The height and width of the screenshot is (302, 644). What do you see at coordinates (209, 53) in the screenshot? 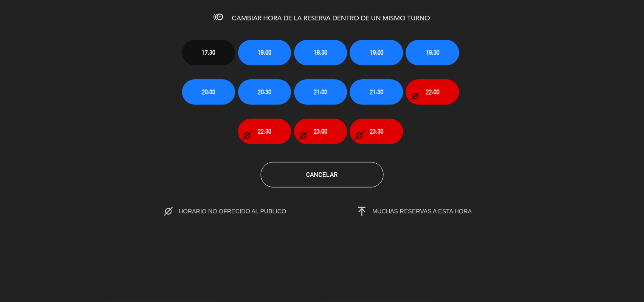
I see `button: 17:30` at bounding box center [209, 53].